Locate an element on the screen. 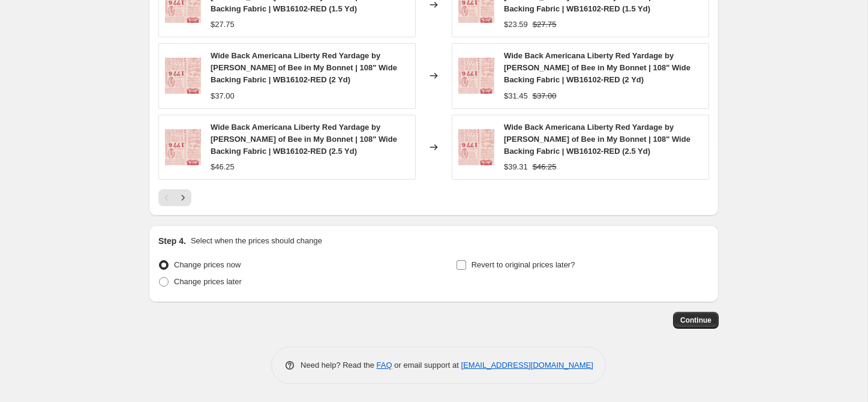 The image size is (868, 402). h2: Step 4. is located at coordinates (172, 241).